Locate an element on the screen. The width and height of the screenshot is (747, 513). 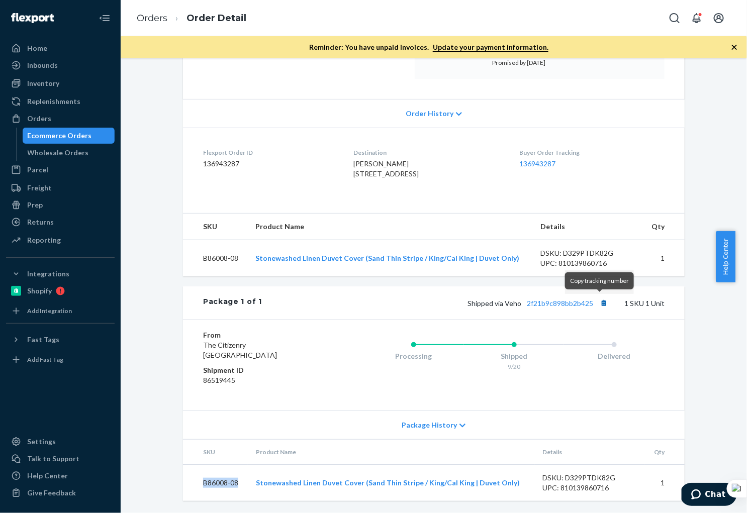
div: Give Feedback is located at coordinates (51, 493).